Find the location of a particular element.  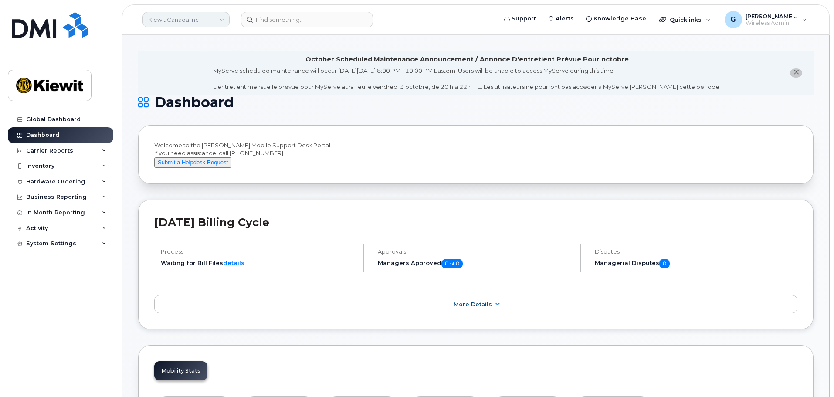

h4: Approvals is located at coordinates (475, 251).